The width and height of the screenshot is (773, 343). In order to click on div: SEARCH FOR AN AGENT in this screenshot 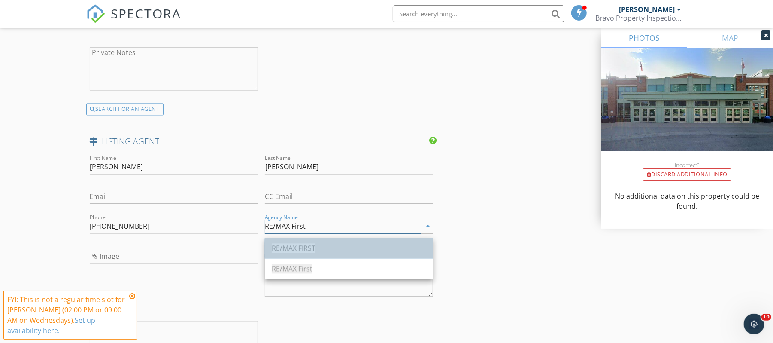, I will do `click(125, 109)`.